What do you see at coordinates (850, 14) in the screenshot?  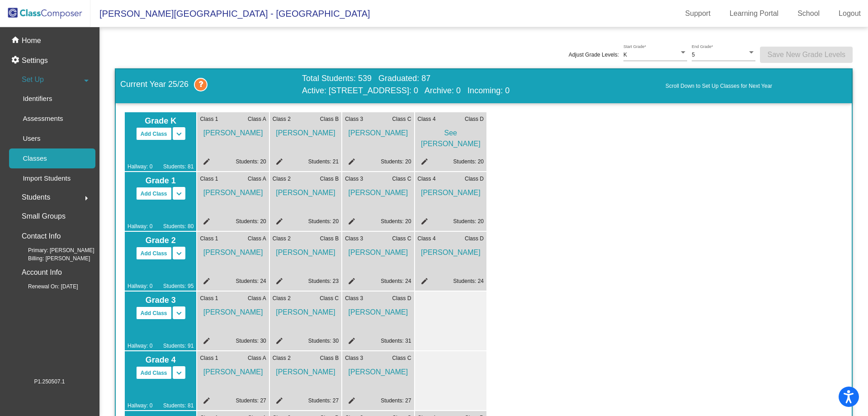 I see `a: Logout` at bounding box center [850, 14].